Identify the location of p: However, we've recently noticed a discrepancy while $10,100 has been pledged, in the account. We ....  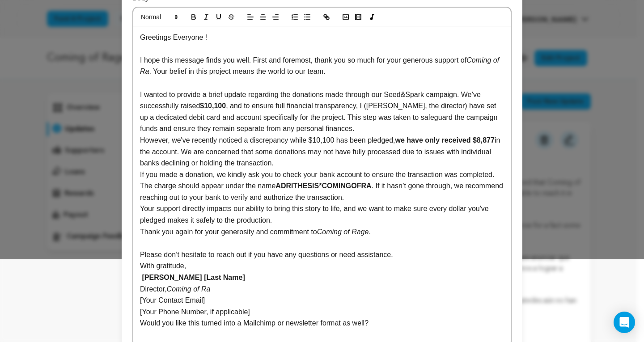
(322, 152).